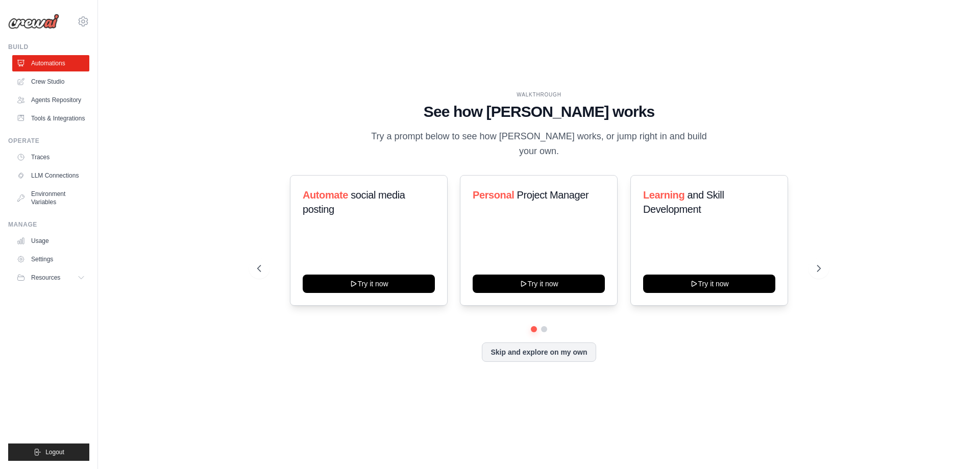 The height and width of the screenshot is (469, 980). I want to click on button: Logout, so click(49, 452).